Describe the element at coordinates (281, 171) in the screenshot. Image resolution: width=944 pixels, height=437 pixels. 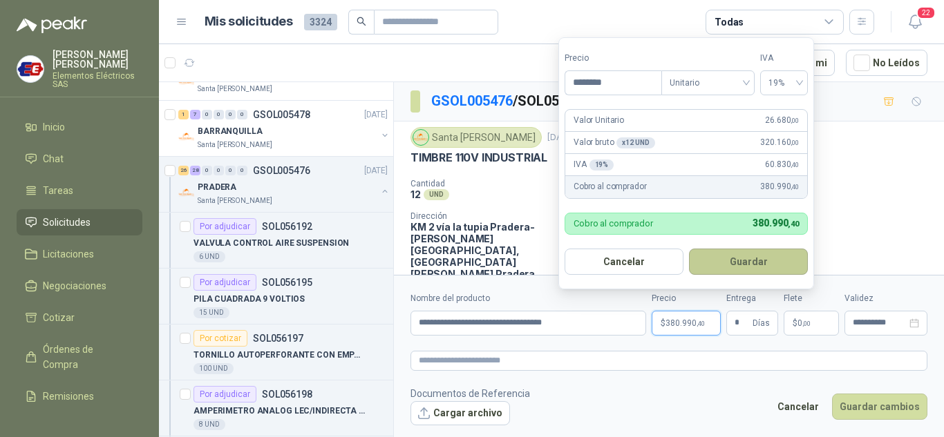
I see `p: GSOL005476` at that location.